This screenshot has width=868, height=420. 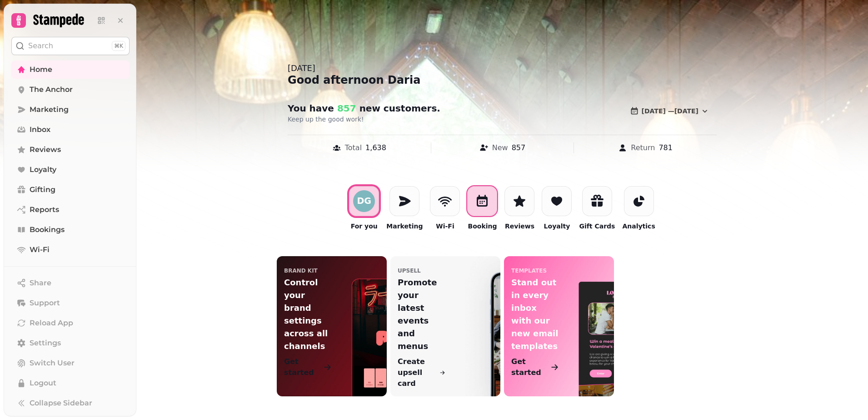 I want to click on p: upsell, so click(x=409, y=270).